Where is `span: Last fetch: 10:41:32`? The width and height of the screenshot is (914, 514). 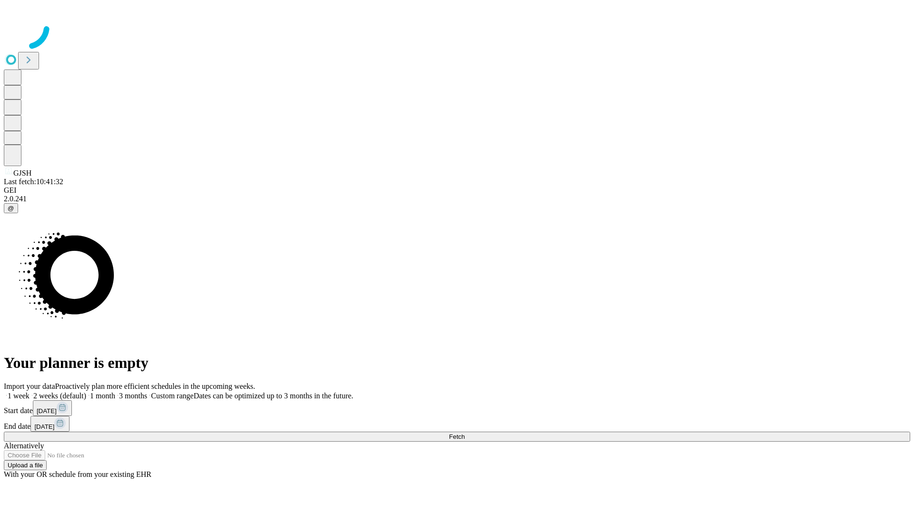
span: Last fetch: 10:41:32 is located at coordinates (33, 181).